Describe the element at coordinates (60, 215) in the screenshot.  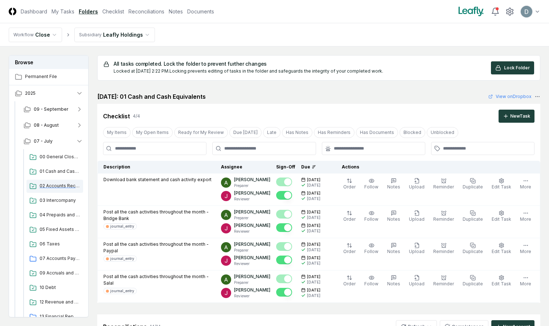
I see `span: 04 Prepaids and Other Assets` at that location.